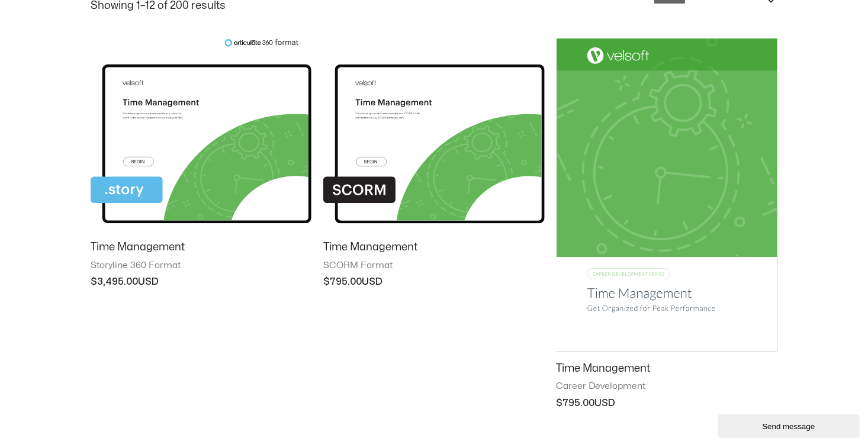 The image size is (868, 438). Describe the element at coordinates (158, 6) in the screenshot. I see `p: Showing 1–12 of 200 results` at that location.